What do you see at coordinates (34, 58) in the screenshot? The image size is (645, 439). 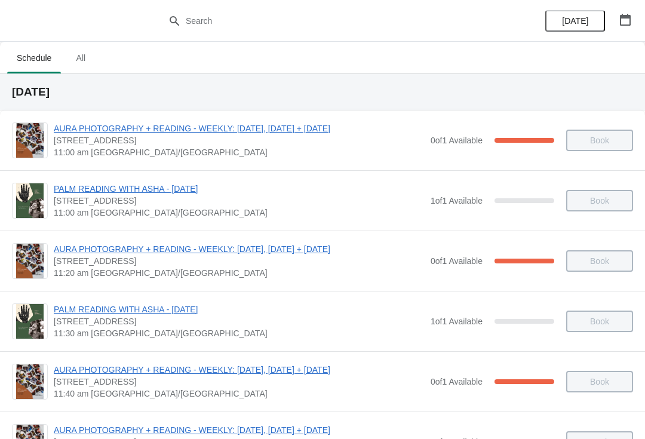 I see `span: Schedule` at bounding box center [34, 58].